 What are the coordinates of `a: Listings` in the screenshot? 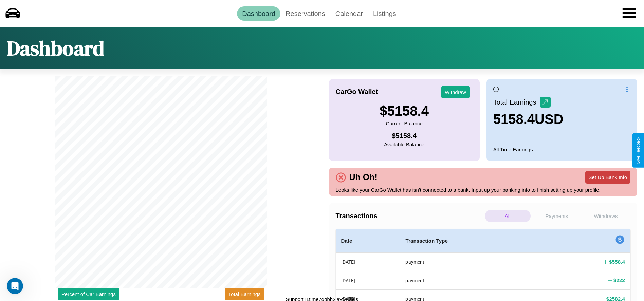 It's located at (384, 13).